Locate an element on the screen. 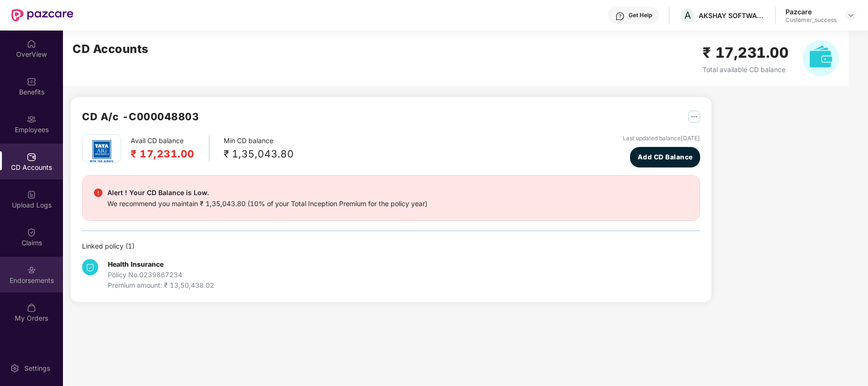  span: A is located at coordinates (688, 15).